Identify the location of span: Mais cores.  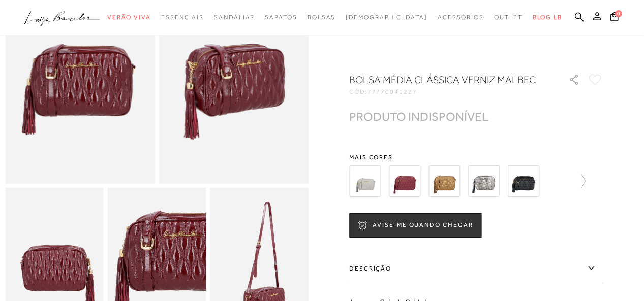
(476, 157).